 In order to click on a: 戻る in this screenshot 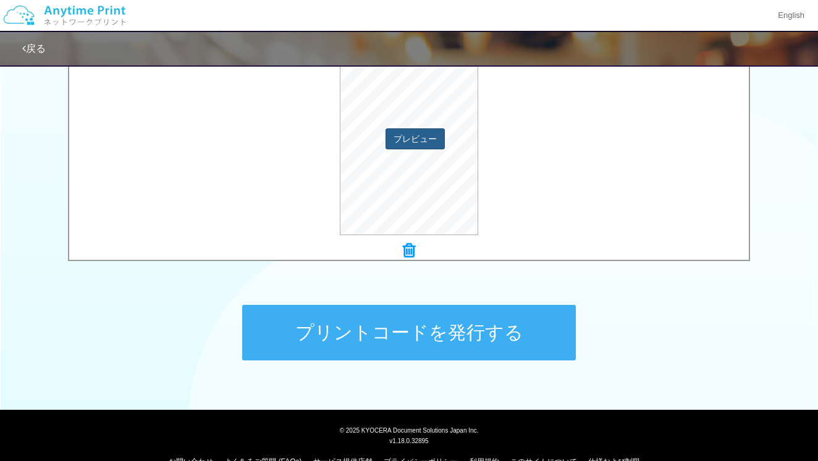, I will do `click(34, 48)`.